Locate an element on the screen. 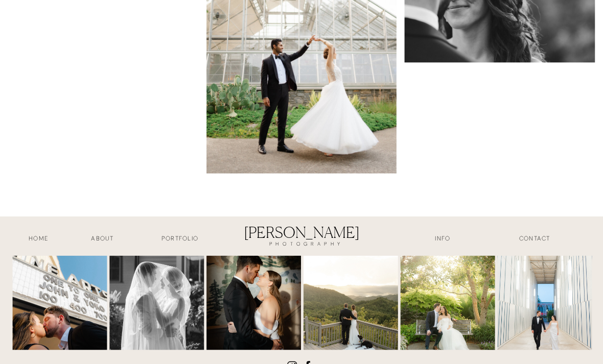  h3: INFO is located at coordinates (443, 240).